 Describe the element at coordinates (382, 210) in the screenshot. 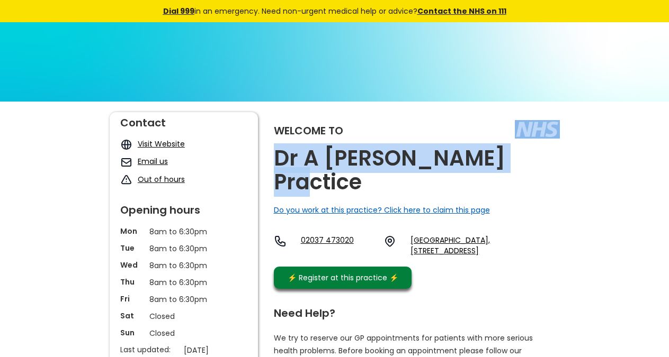

I see `a: Do you work at this practice? Click here to claim this page` at that location.